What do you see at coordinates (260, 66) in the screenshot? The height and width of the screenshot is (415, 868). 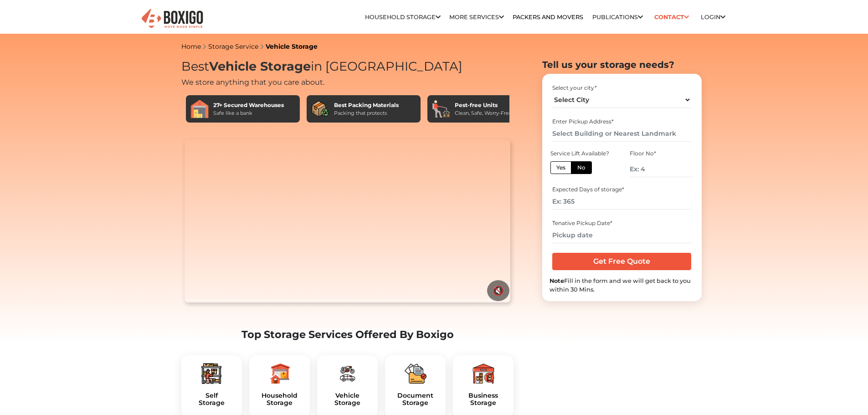 I see `span: Vehicle Storage` at bounding box center [260, 66].